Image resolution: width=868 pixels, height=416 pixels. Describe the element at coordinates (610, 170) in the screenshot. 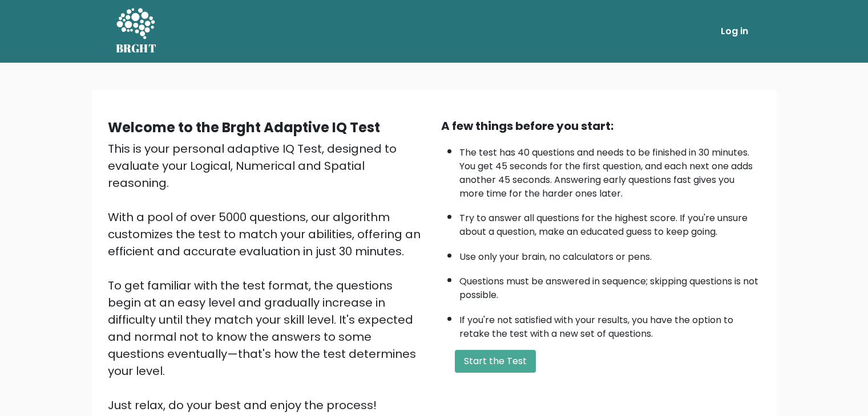

I see `li: The test has 40 questions and needs to be finished in 30 minutes. You get 45 seconds for the firs...` at that location.